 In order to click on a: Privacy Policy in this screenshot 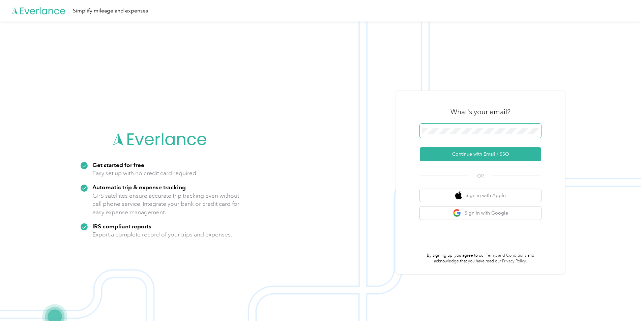, I will do `click(514, 261)`.